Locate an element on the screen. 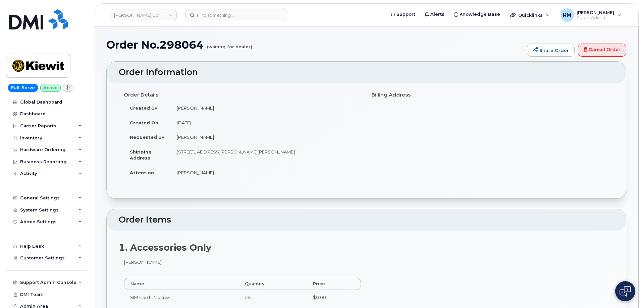 Image resolution: width=642 pixels, height=308 pixels. strong: Attention is located at coordinates (142, 173).